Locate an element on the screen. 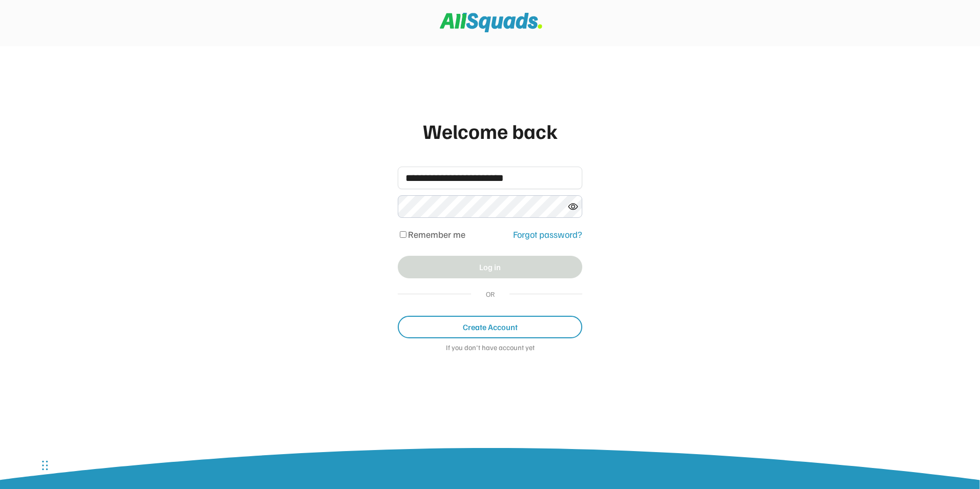  button: Create Account is located at coordinates (490, 327).